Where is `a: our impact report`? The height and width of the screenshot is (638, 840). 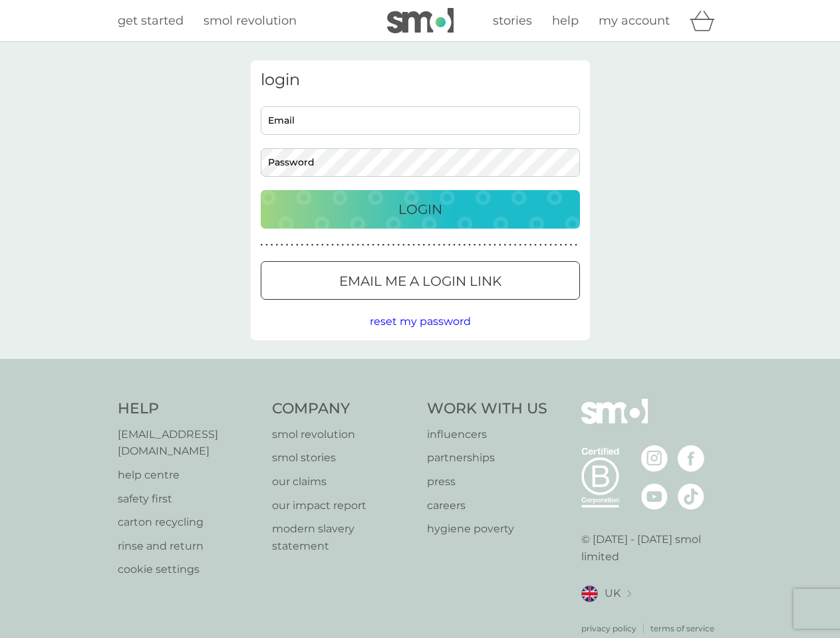 a: our impact report is located at coordinates (343, 505).